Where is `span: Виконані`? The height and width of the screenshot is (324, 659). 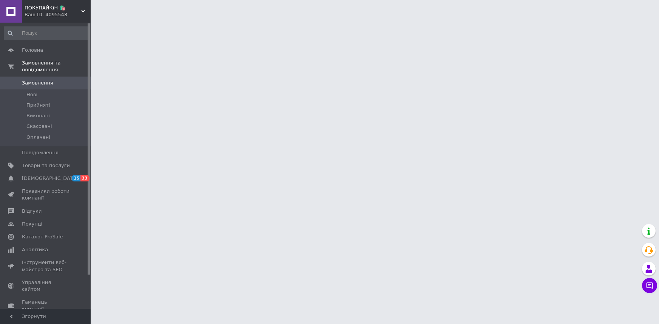
span: Виконані is located at coordinates (38, 116).